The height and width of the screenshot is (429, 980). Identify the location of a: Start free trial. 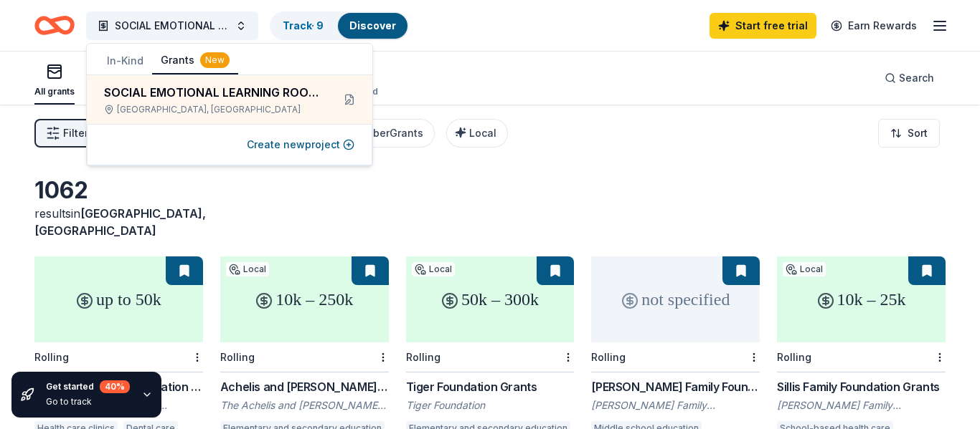
(763, 26).